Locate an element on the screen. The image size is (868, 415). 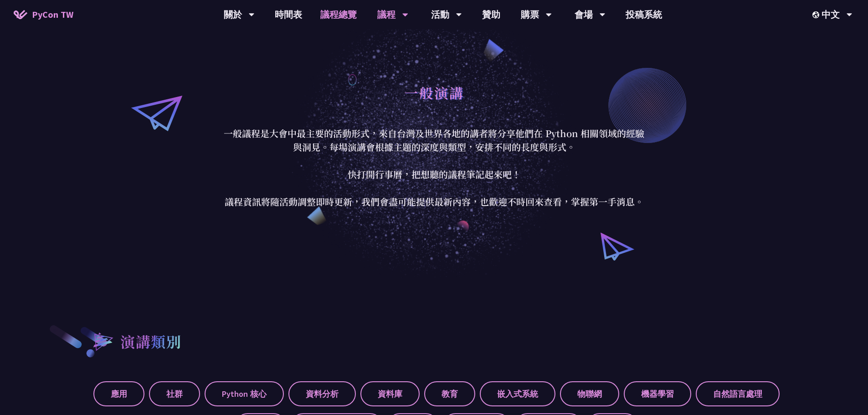
label: 社群 is located at coordinates (174, 394).